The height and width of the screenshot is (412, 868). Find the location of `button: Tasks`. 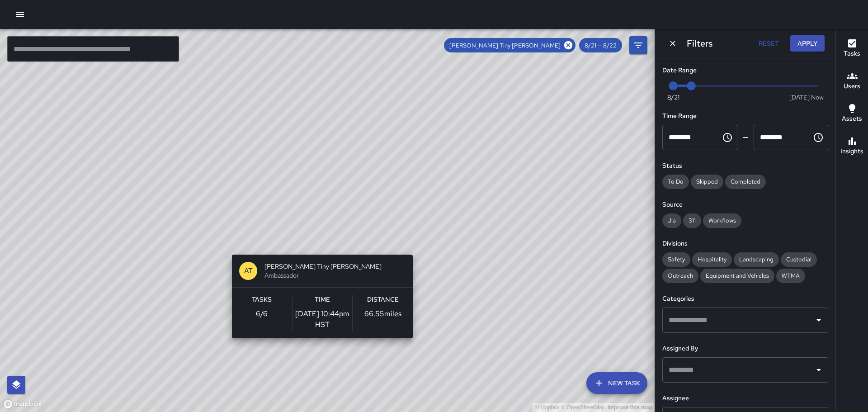

button: Tasks is located at coordinates (852, 49).